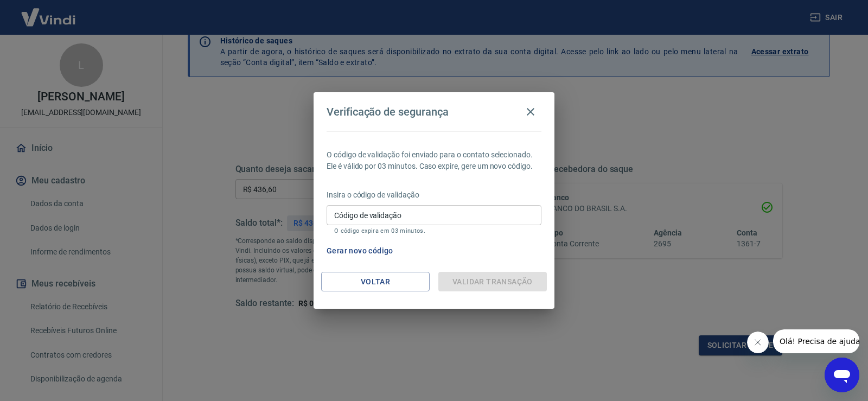 The width and height of the screenshot is (868, 401). Describe the element at coordinates (434, 230) in the screenshot. I see `p: O código expira em 03 minutos.` at that location.